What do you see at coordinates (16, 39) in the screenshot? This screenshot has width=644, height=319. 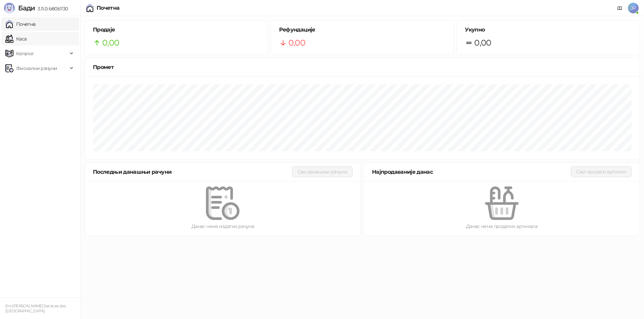 I see `a: Каса` at bounding box center [16, 39].